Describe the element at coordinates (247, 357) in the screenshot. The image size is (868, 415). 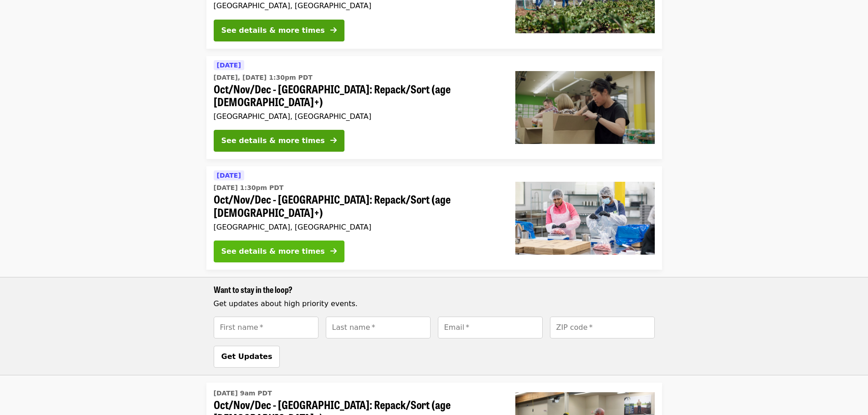
I see `button: Get Updates` at that location.